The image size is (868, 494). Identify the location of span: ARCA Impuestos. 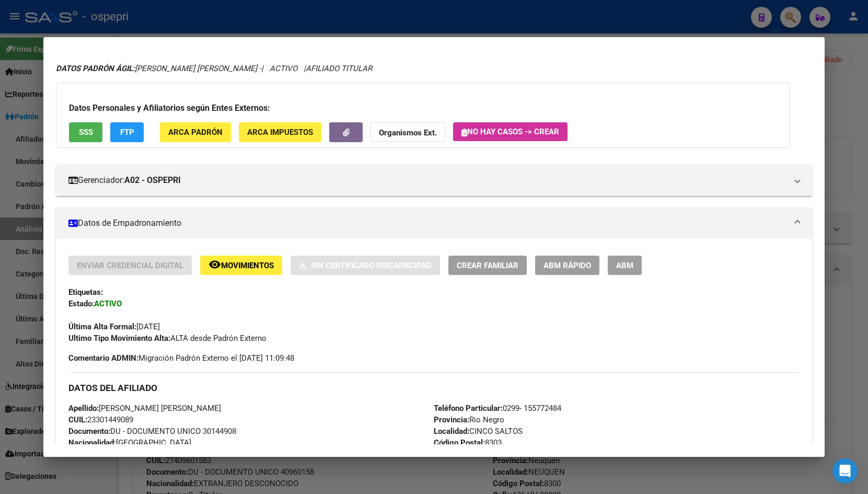
(280, 133).